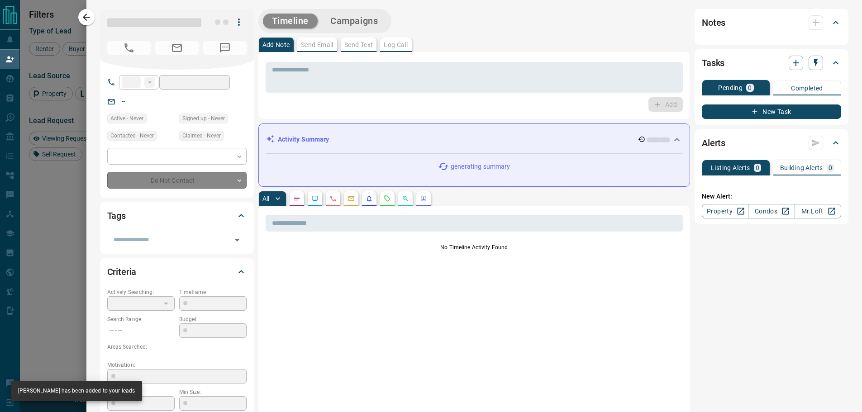  I want to click on p: Pending, so click(730, 88).